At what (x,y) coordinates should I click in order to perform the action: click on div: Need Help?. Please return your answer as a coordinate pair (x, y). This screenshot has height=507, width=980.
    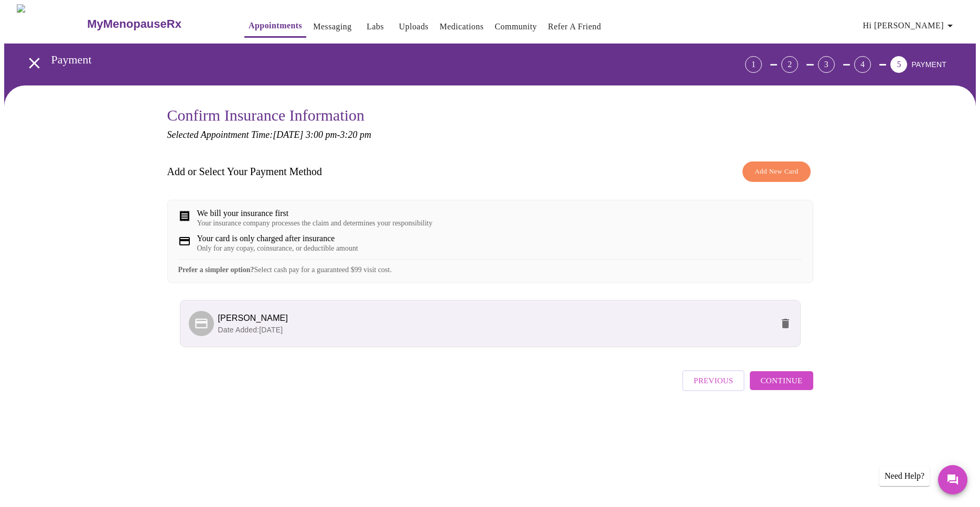
    Looking at the image, I should click on (905, 476).